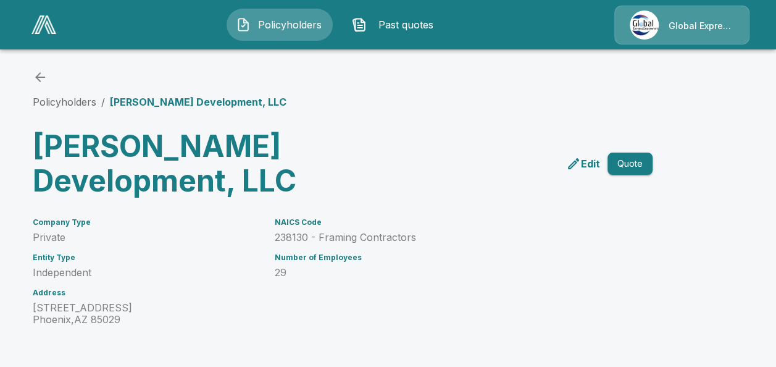 The height and width of the screenshot is (367, 776). What do you see at coordinates (159, 102) in the screenshot?
I see `nav: breadcrumb` at bounding box center [159, 102].